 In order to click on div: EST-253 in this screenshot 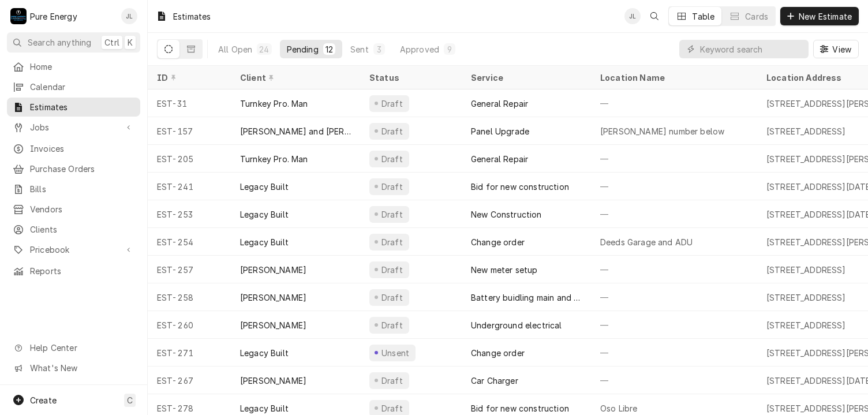, I will do `click(189, 214)`.